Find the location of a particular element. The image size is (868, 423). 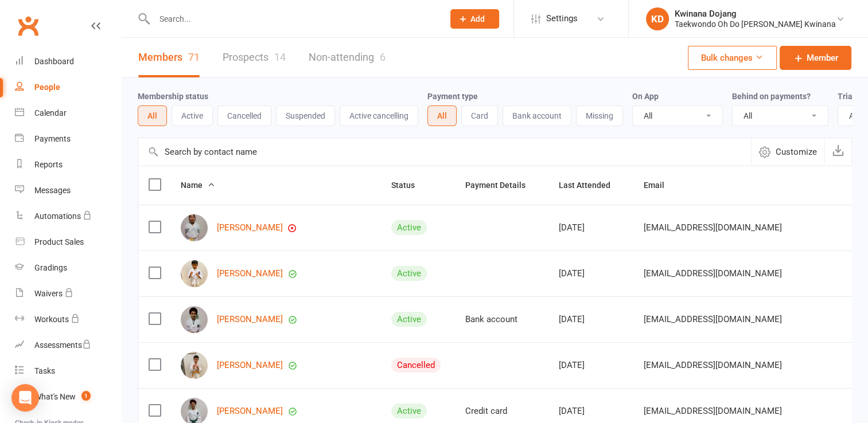

button: Email is located at coordinates (661, 185).